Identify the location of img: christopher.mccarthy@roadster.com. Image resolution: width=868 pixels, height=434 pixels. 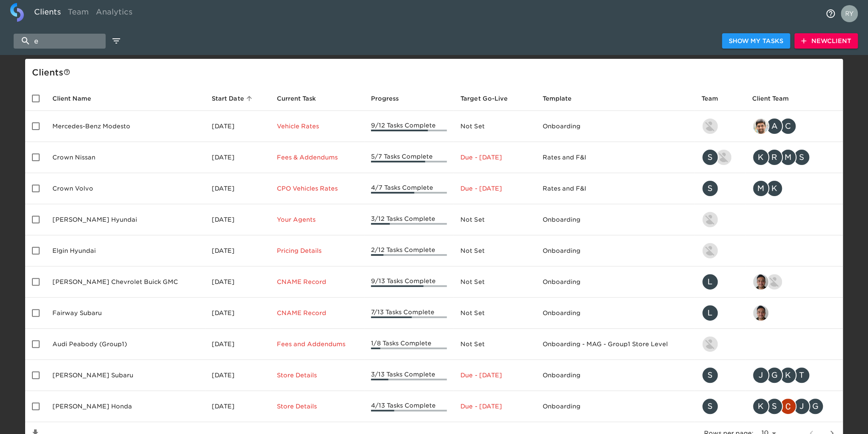
(788, 406).